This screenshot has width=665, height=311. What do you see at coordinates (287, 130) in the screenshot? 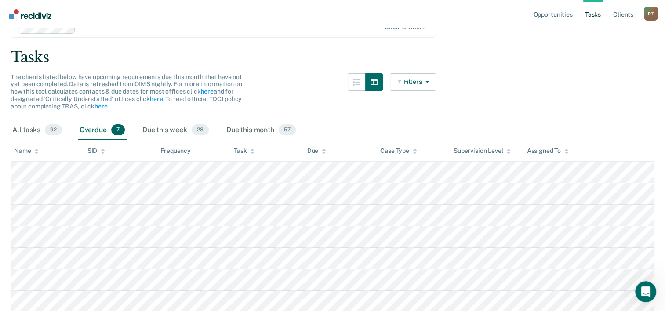
I see `span: 57` at bounding box center [287, 130].